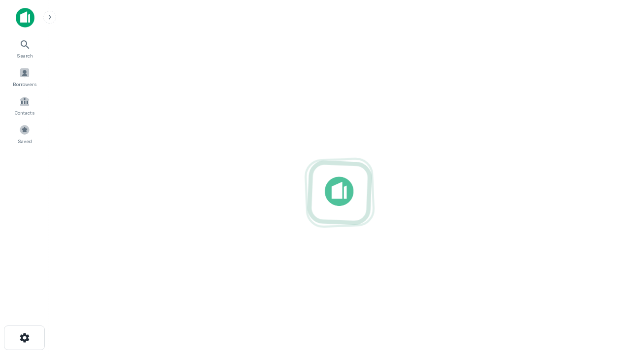  Describe the element at coordinates (25, 84) in the screenshot. I see `span: Borrowers` at that location.